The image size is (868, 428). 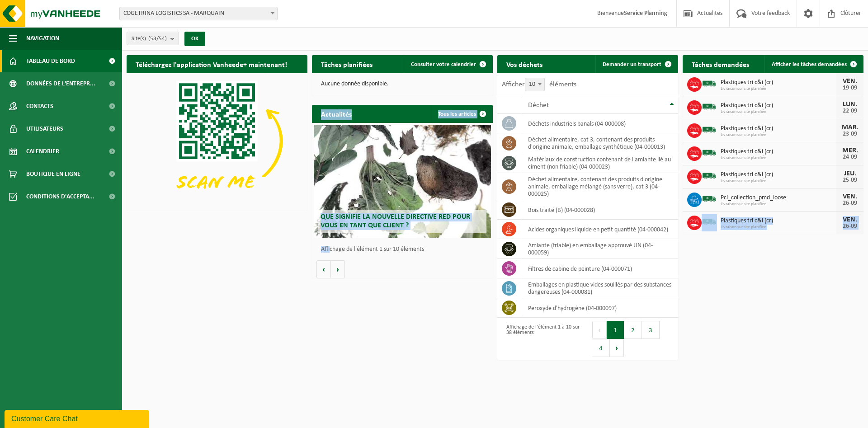 What do you see at coordinates (443, 64) in the screenshot?
I see `span: Consulter votre calendrier` at bounding box center [443, 64].